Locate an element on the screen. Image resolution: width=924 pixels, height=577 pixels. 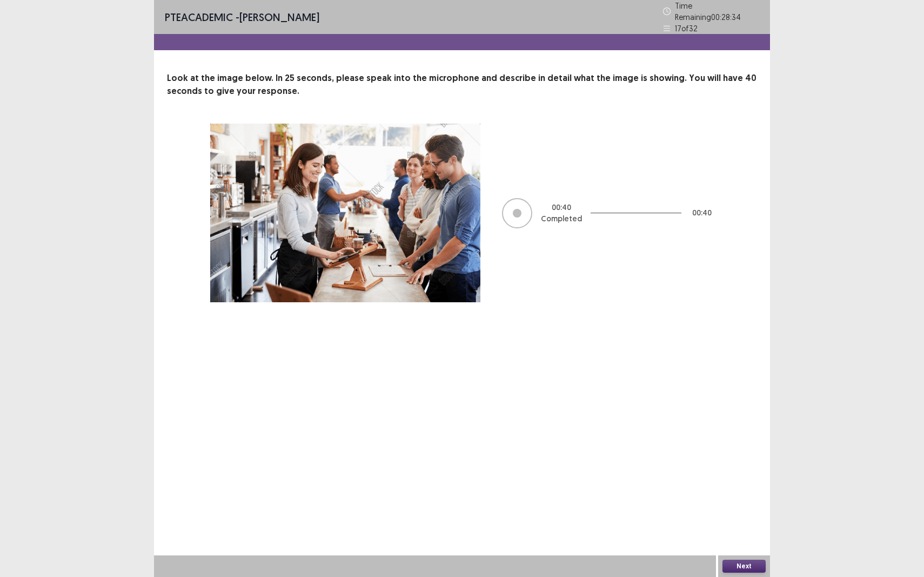
p: Look at the image below. In 25 seconds, please speak into the microphone and describe in detail w... is located at coordinates (462, 84).